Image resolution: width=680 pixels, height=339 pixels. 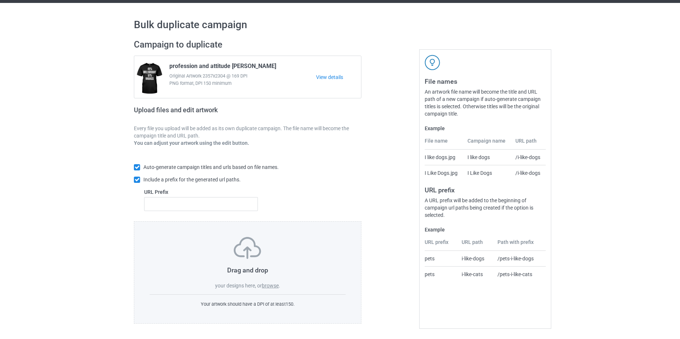 I want to click on th: Campaign name, so click(x=488, y=143).